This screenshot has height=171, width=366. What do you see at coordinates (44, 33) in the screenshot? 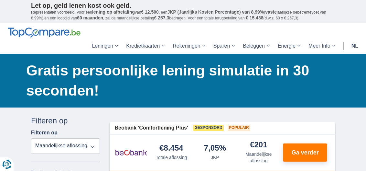
I see `img: TopCompare` at bounding box center [44, 33].